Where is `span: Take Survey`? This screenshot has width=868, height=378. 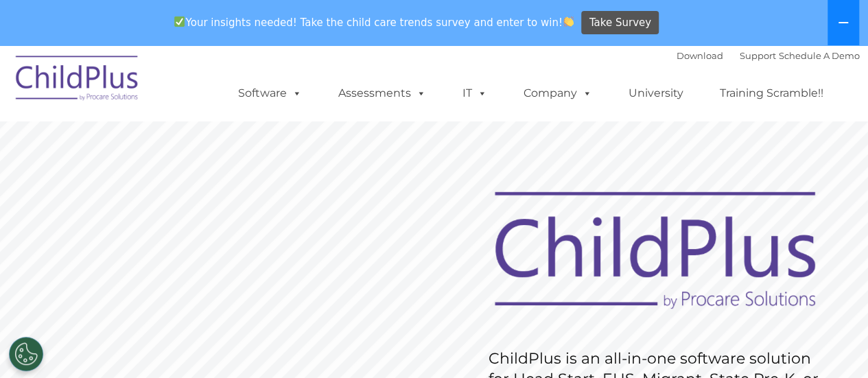 span: Take Survey is located at coordinates (621, 23).